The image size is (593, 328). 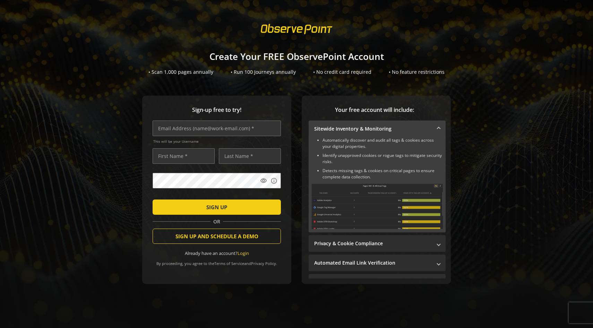 I want to click on button: SIGN UP AND SCHEDULE A DEMO, so click(x=217, y=236).